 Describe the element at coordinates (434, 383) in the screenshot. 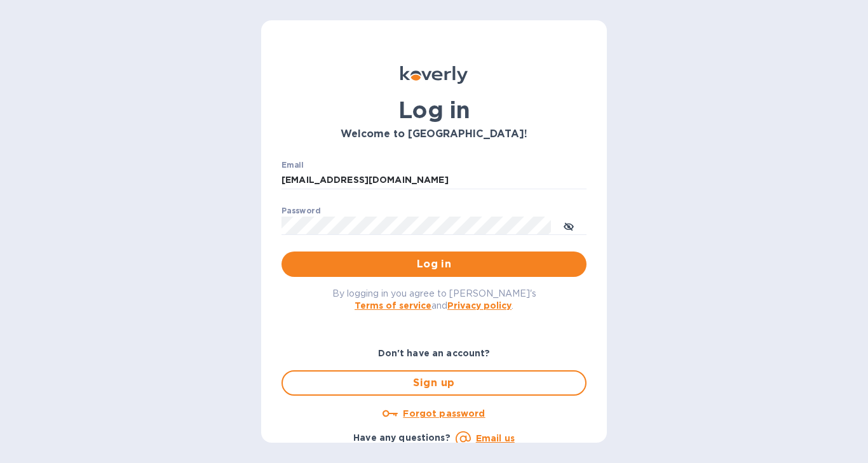

I see `button: Sign up` at that location.